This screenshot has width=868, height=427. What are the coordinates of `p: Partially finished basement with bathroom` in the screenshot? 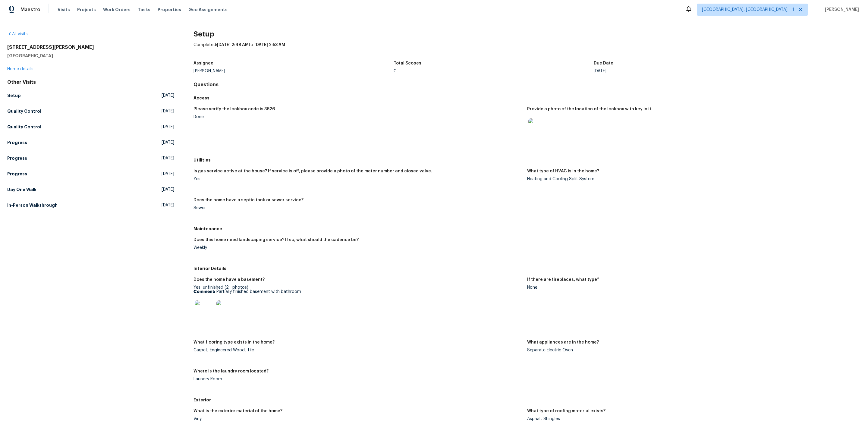 It's located at (357, 292).